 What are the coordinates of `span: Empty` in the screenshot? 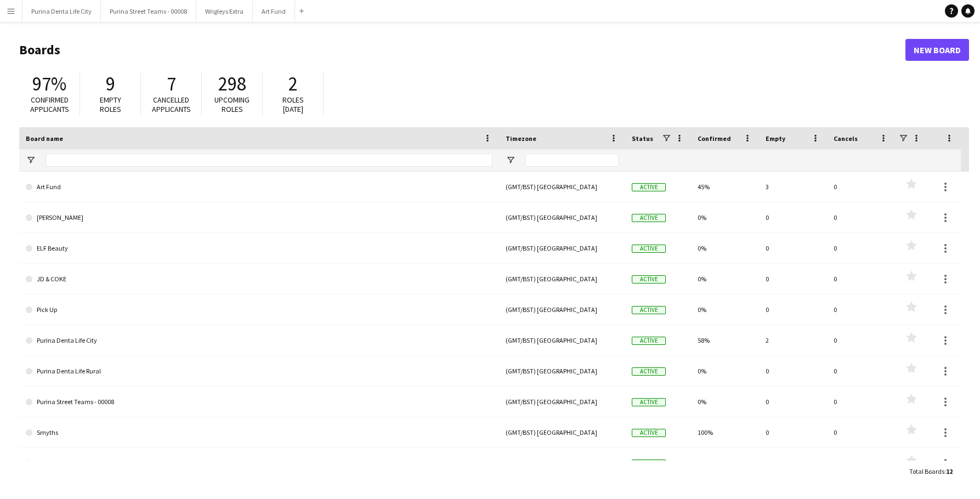 It's located at (776, 138).